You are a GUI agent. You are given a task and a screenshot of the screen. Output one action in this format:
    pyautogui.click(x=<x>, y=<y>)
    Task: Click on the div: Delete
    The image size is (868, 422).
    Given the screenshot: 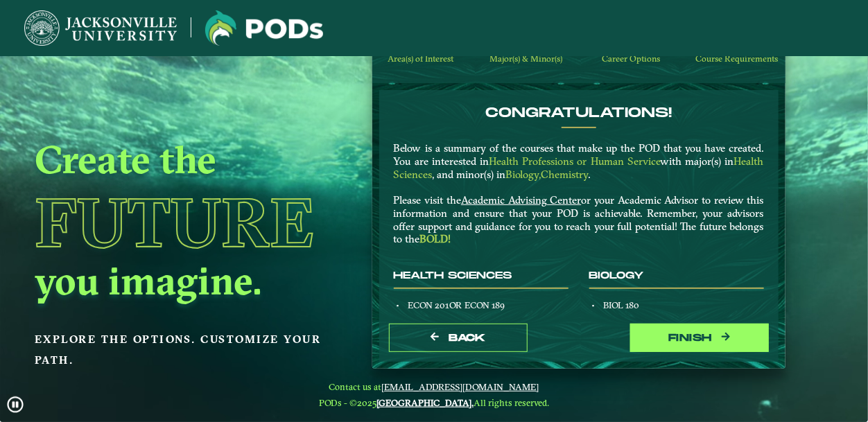 What is the action you would take?
    pyautogui.click(x=434, y=77)
    